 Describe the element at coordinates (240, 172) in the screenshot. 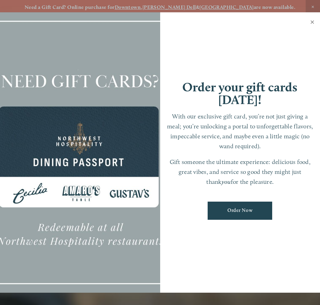

I see `p: Gift someone the ultimate experience: delicious food, great vibes, and service so good they might...` at that location.